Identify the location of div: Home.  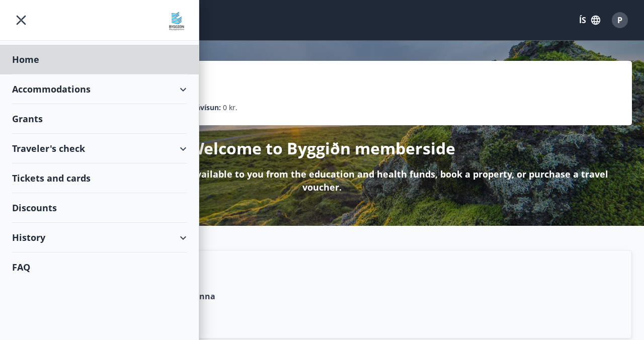
(99, 59).